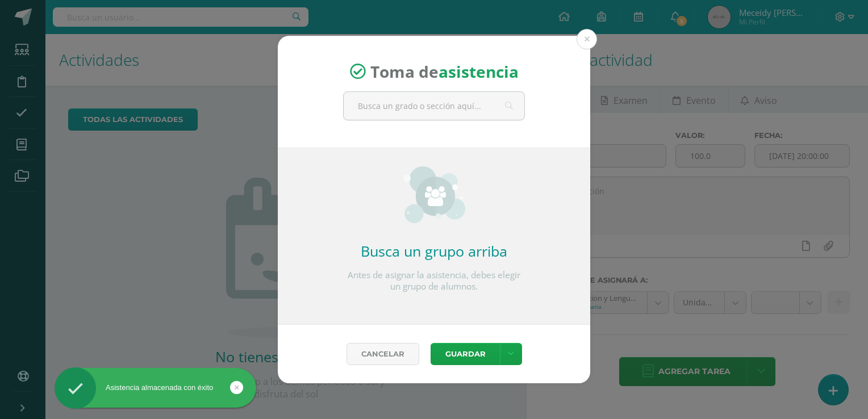  I want to click on input: Busca un grado o sección aquí..., so click(434, 105).